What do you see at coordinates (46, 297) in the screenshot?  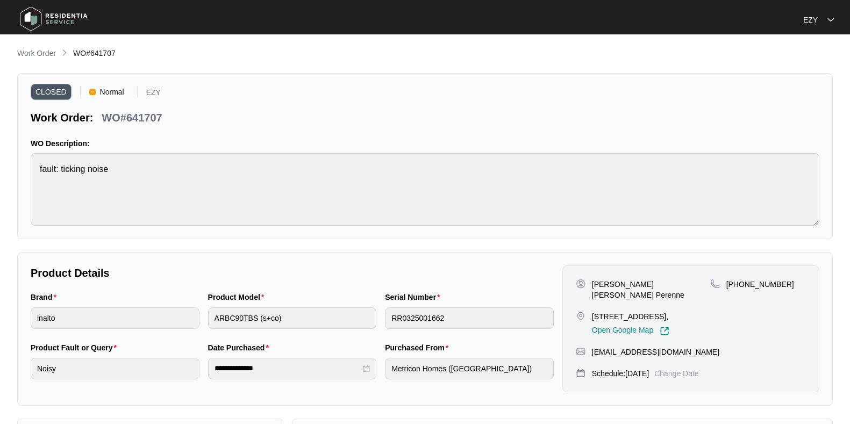 I see `label: Brand` at bounding box center [46, 297].